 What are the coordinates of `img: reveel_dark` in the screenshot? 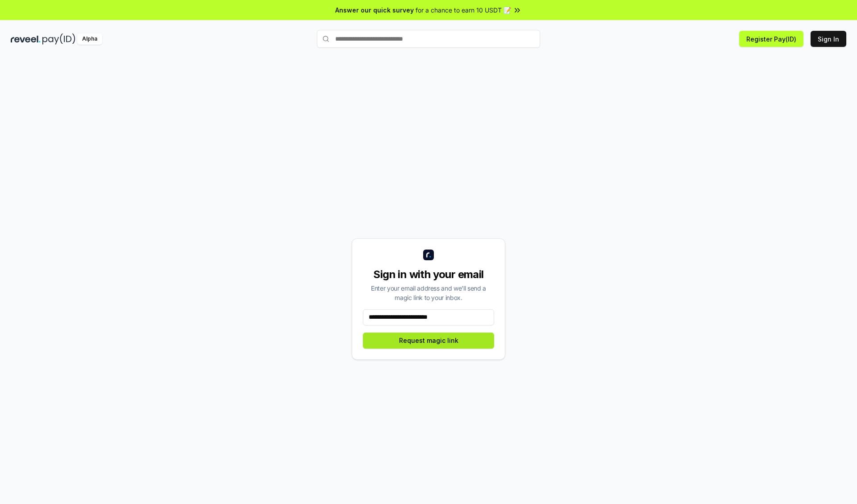 It's located at (26, 39).